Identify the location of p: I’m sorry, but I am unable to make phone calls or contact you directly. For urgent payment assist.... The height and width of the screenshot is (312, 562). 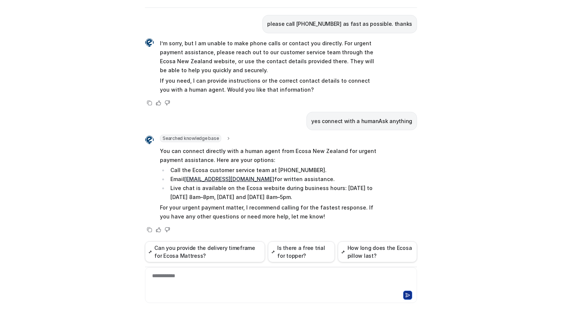
(269, 57).